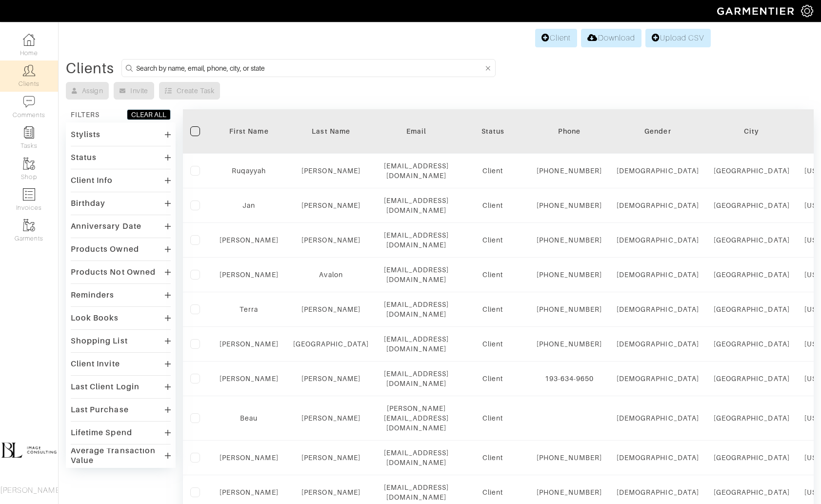 Image resolution: width=821 pixels, height=504 pixels. Describe the element at coordinates (416, 131) in the screenshot. I see `div: Email` at that location.